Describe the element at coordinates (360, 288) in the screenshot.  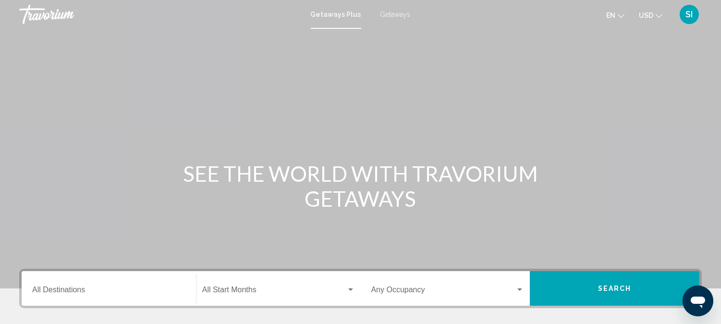
I see `div: Search widget` at that location.